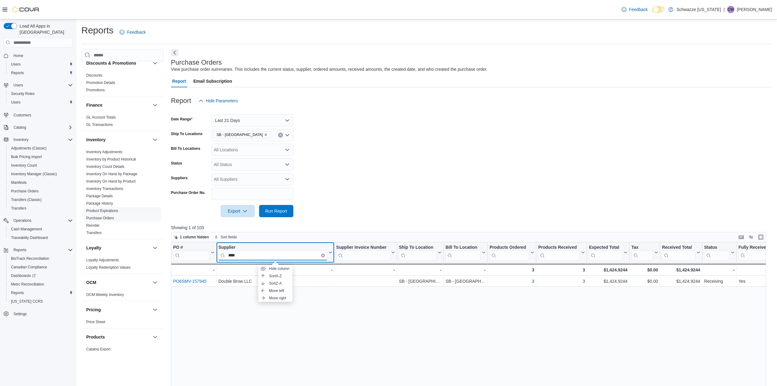  What do you see at coordinates (186, 148) in the screenshot?
I see `label: Bill To Locations` at bounding box center [186, 148].